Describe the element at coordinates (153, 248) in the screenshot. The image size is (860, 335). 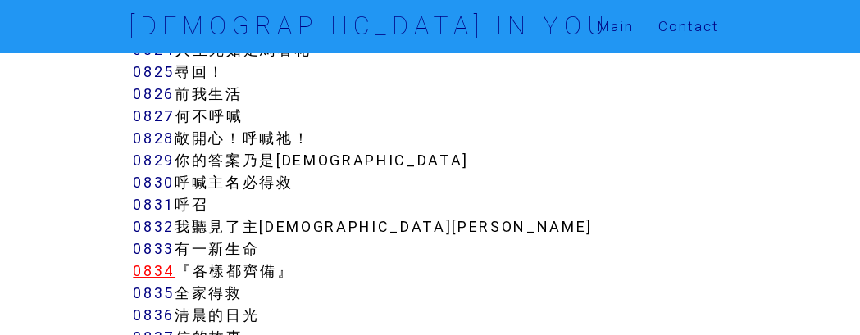
I see `a: 0833` at that location.